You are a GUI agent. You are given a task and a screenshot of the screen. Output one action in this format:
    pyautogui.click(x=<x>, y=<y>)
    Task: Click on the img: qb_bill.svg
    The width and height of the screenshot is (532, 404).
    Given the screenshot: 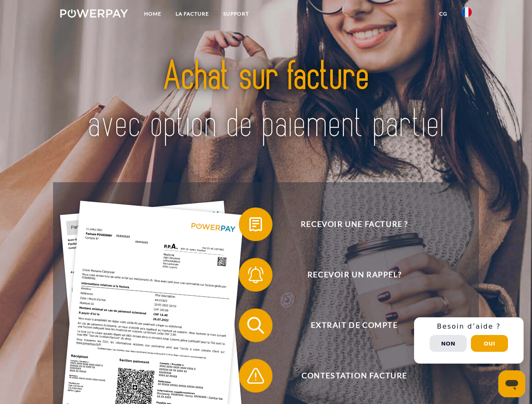 What is the action you would take?
    pyautogui.click(x=256, y=224)
    